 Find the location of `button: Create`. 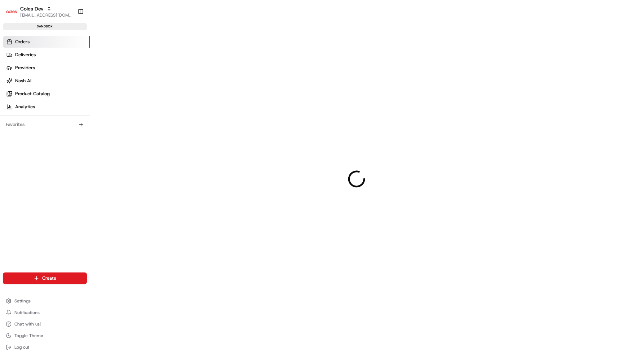

button: Create is located at coordinates (45, 278).